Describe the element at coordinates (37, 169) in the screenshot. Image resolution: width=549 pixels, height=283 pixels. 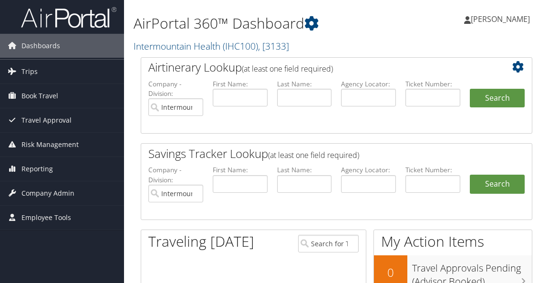
I see `span: Reporting` at that location.